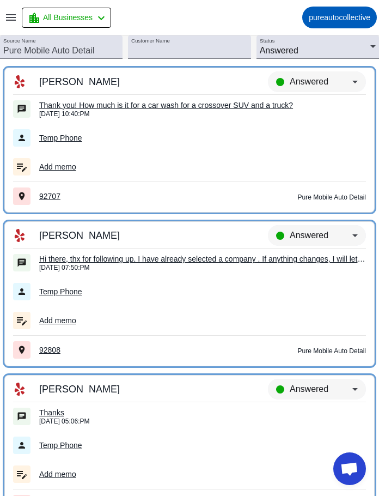 This screenshot has height=496, width=379. I want to click on mat-icon: menu, so click(11, 17).